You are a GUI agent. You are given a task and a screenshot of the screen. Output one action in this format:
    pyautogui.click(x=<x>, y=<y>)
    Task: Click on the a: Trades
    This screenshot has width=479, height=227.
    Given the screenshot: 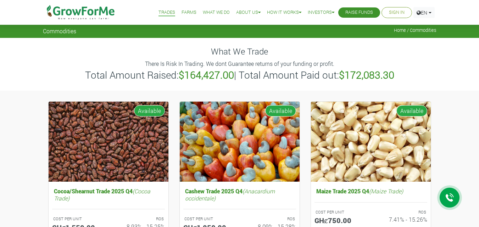 What is the action you would take?
    pyautogui.click(x=167, y=12)
    